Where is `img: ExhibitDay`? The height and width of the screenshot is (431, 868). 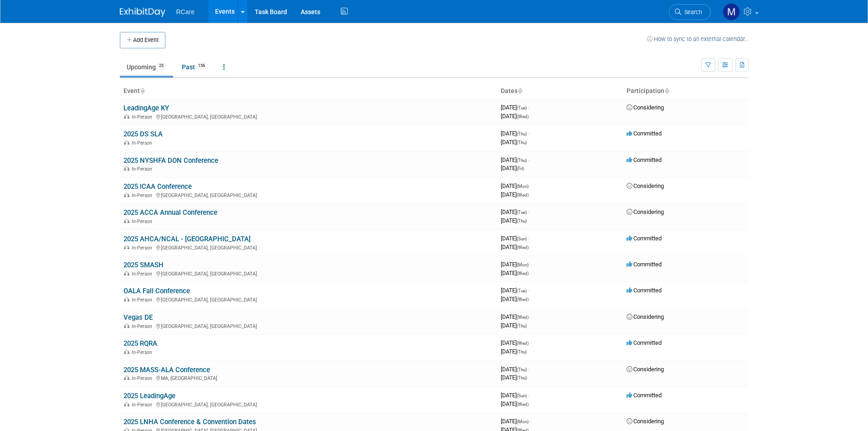 img: ExhibitDay is located at coordinates (143, 12).